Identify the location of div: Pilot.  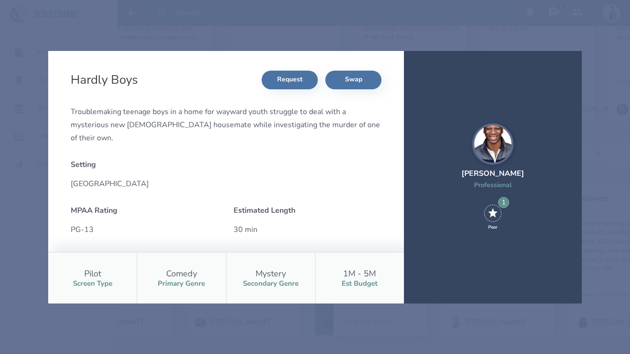
(93, 274).